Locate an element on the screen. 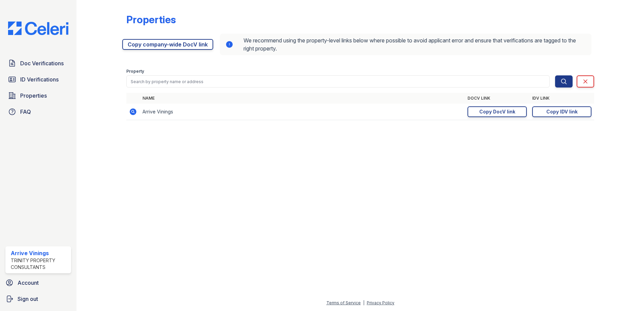 The height and width of the screenshot is (311, 644). div: Arrive Vinings is located at coordinates (39, 253).